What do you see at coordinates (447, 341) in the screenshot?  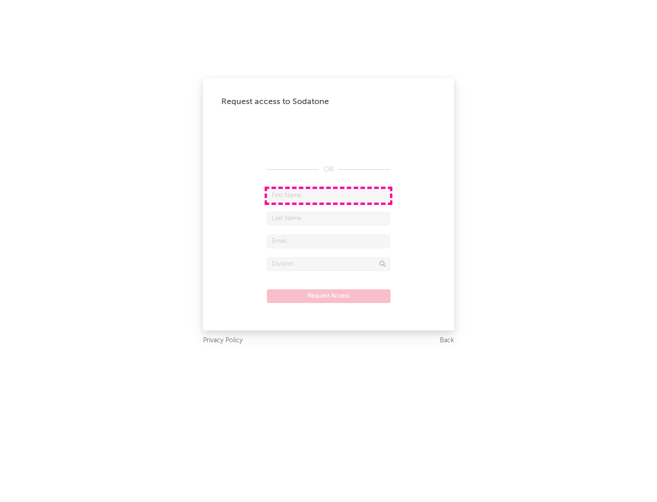 I see `a: Back` at bounding box center [447, 341].